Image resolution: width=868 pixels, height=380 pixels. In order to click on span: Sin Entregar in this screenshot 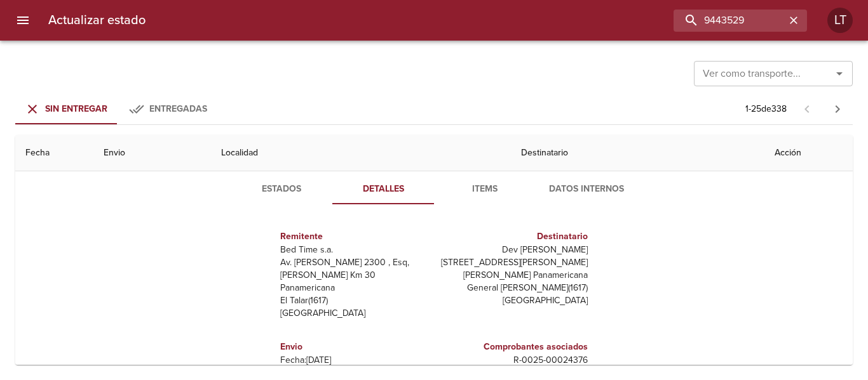, I will do `click(76, 108)`.